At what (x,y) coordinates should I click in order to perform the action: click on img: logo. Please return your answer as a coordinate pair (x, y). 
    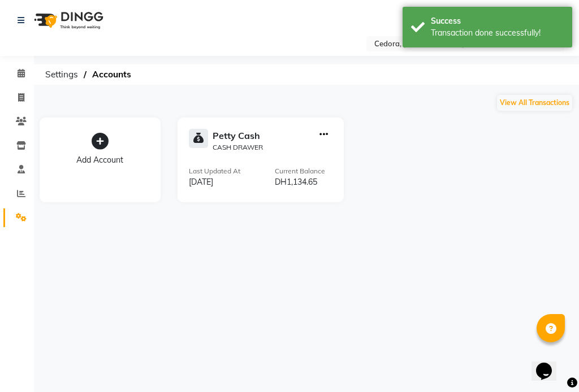
    Looking at the image, I should click on (67, 21).